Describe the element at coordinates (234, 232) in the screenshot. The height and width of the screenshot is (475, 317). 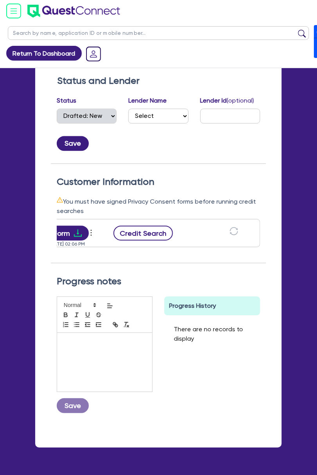
I see `span: sync` at that location.